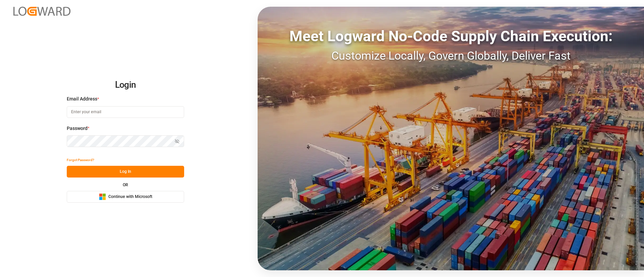 Image resolution: width=644 pixels, height=277 pixels. I want to click on img: Logward_new_orange.png, so click(42, 11).